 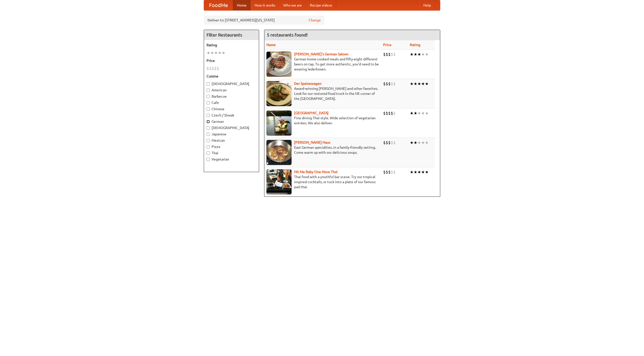 I want to click on a: Home, so click(x=242, y=5).